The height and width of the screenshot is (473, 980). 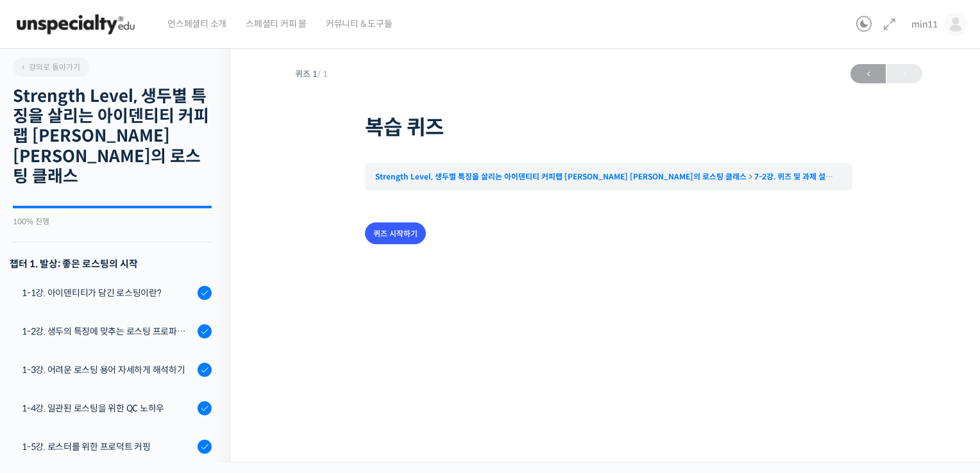 I want to click on a: 7-2강. 퀴즈 및 과제 설명, so click(x=793, y=176).